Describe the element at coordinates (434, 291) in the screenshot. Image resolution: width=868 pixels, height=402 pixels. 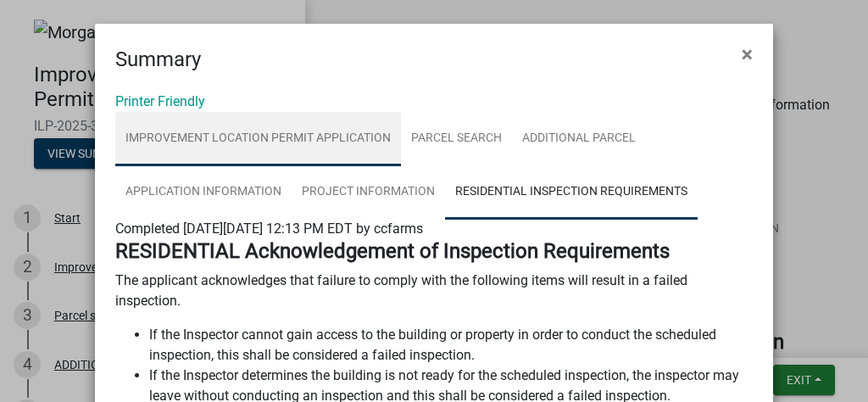
I see `p: The applicant acknowledges that failure to comply with the following items will result in a faile...` at that location.